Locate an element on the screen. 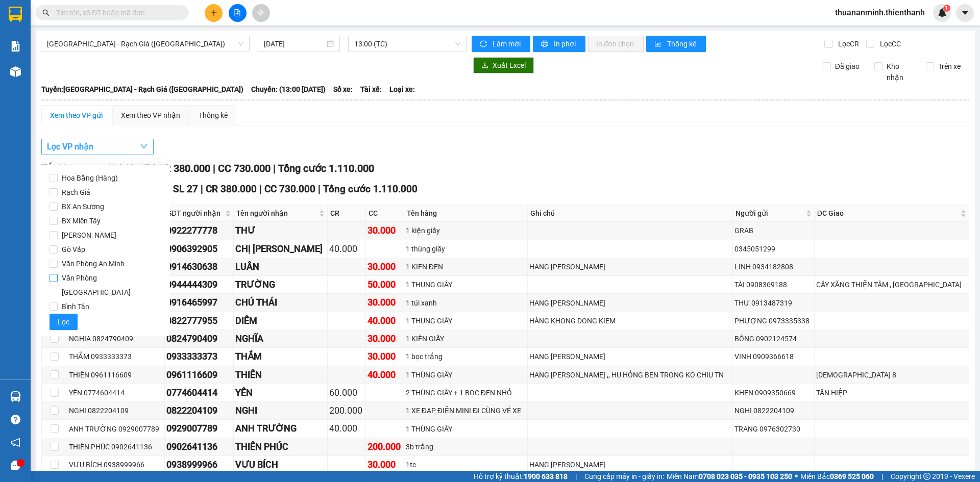 The width and height of the screenshot is (980, 482). div: 0933333373 is located at coordinates (199, 357).